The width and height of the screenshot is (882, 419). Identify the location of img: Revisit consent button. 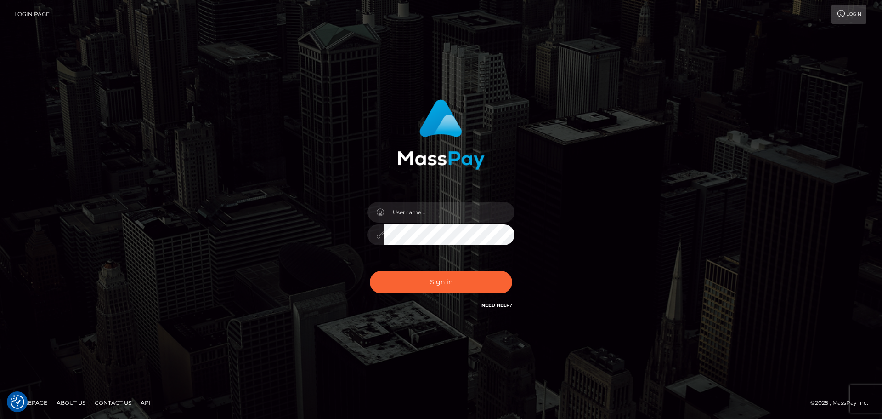
(17, 402).